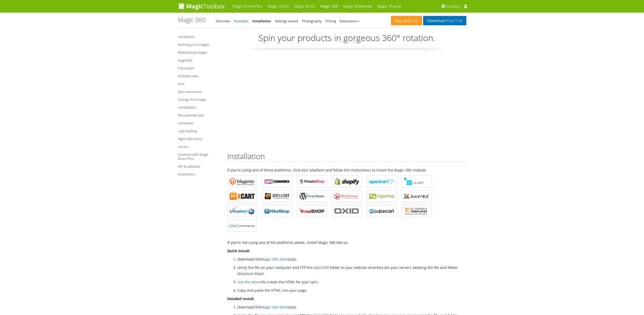  What do you see at coordinates (321, 267) in the screenshot?
I see `span: magic360` at bounding box center [321, 267].